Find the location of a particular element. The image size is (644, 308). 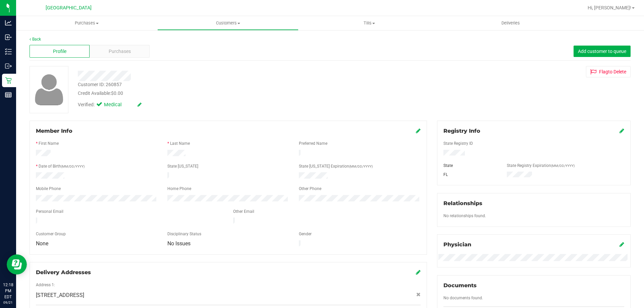

img: user-icon.png is located at coordinates (49, 90).